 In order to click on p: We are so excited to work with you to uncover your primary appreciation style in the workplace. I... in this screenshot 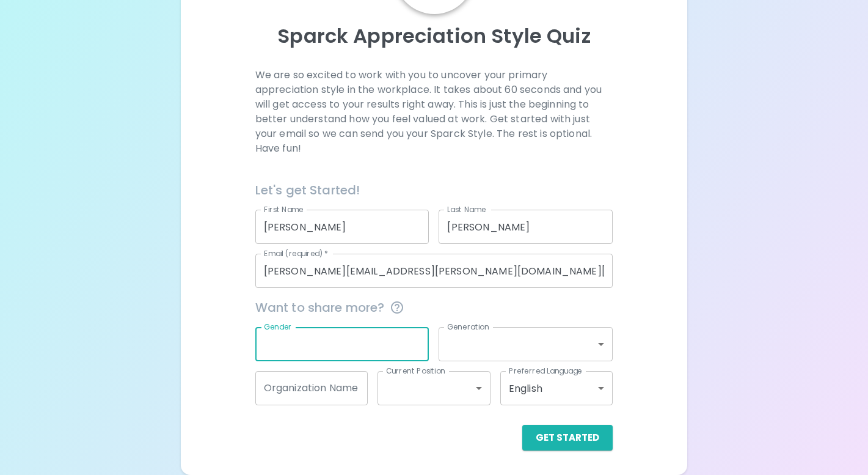, I will do `click(434, 112)`.